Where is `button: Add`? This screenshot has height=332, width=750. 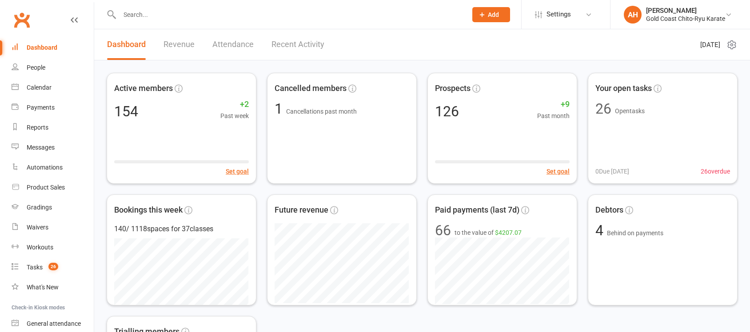
button: Add is located at coordinates (491, 15).